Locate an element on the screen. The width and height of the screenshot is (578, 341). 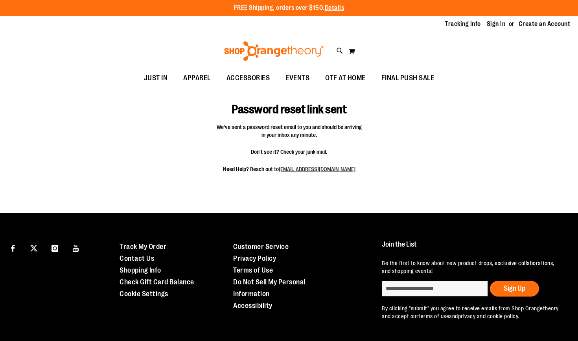
span: Sign Up is located at coordinates (514, 288).